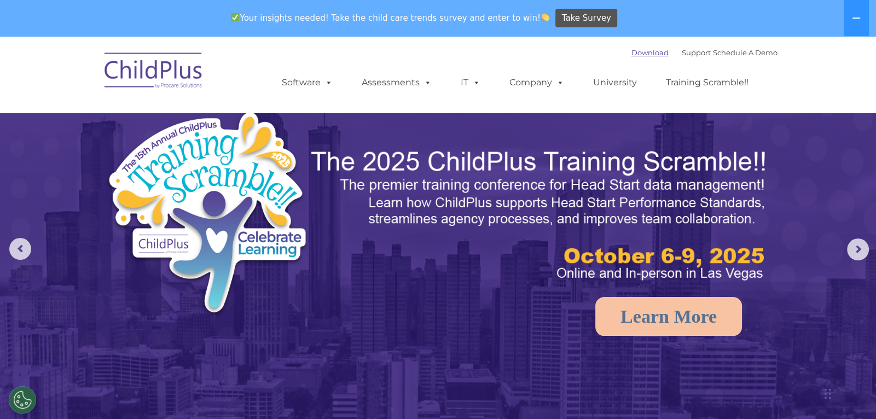  I want to click on a: Download, so click(650, 53).